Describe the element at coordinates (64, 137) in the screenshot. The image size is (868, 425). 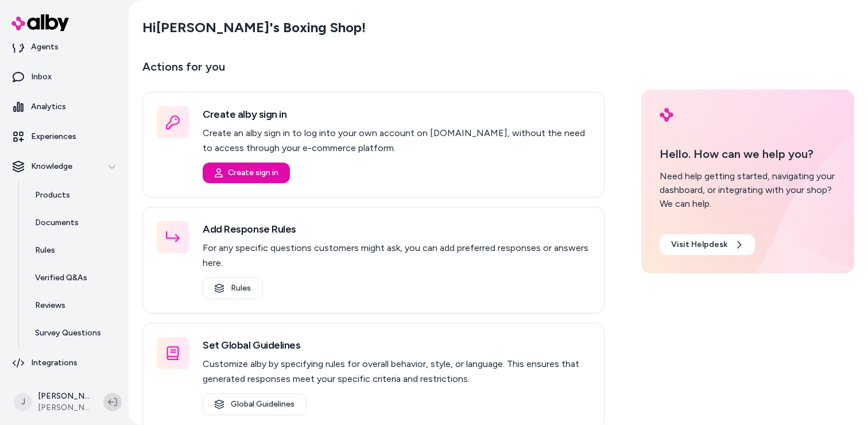
I see `a: Experiences` at that location.